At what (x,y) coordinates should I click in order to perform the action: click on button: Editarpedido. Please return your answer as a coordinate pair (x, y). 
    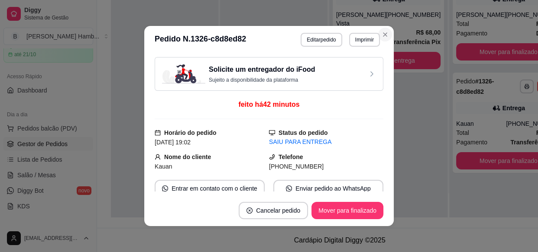
    Looking at the image, I should click on (321, 40).